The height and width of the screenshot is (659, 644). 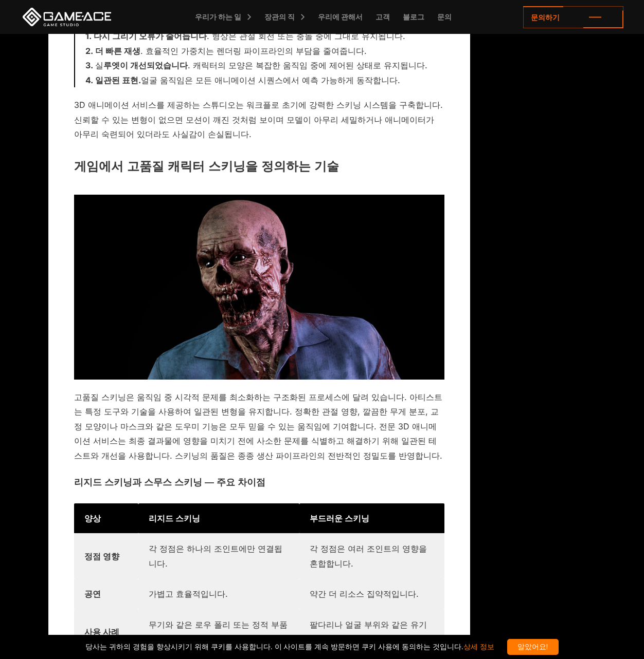 What do you see at coordinates (219, 556) in the screenshot?
I see `td: 각 정점은 하나의 조인트에만 연결됩니다.` at bounding box center [219, 556].